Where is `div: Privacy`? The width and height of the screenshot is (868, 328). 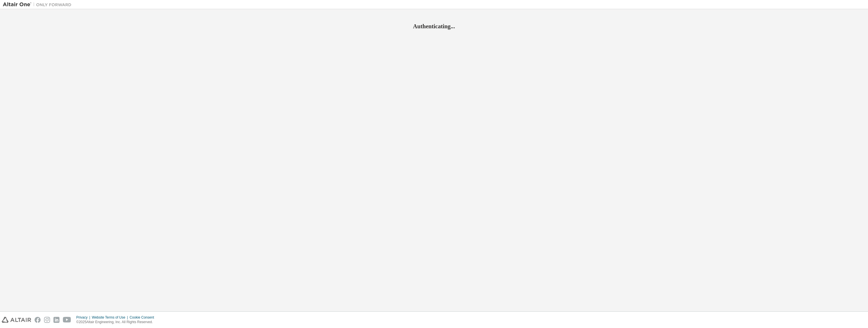
div: Privacy is located at coordinates (84, 318).